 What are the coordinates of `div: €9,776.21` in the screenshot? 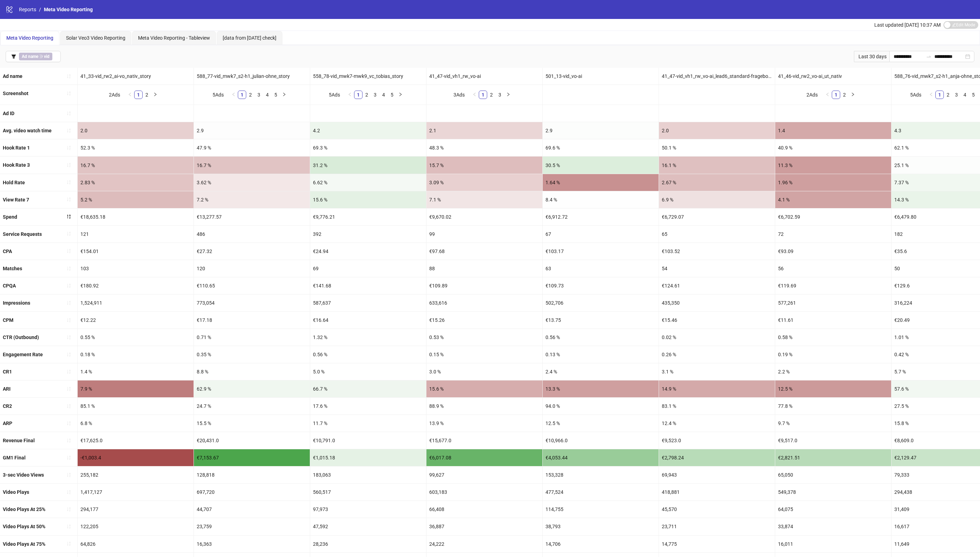 It's located at (368, 217).